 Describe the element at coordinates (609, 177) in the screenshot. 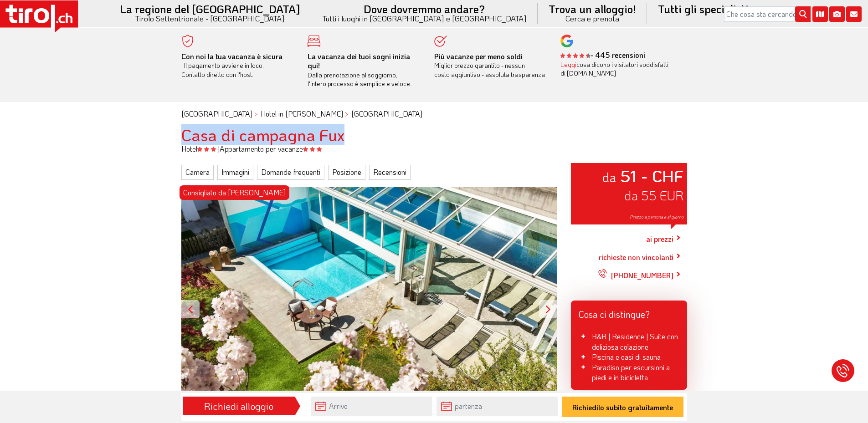

I see `font: da` at that location.